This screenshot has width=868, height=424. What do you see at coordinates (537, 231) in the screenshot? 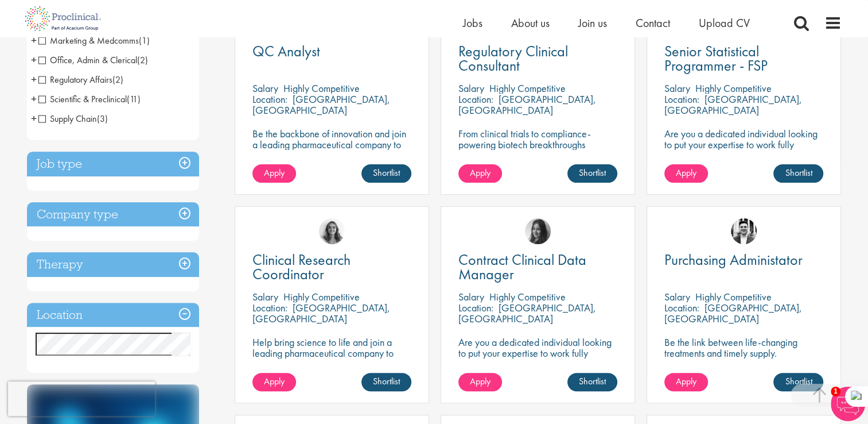
I see `a: Heidi Hennigan` at bounding box center [537, 231].